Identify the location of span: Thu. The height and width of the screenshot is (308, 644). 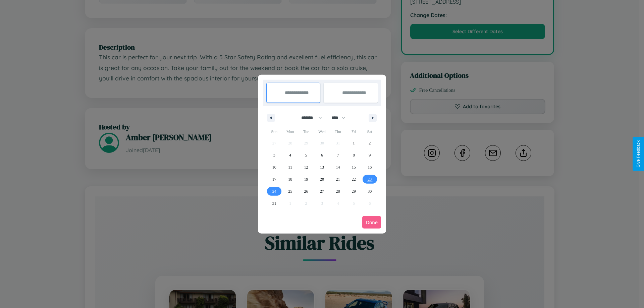
(338, 132).